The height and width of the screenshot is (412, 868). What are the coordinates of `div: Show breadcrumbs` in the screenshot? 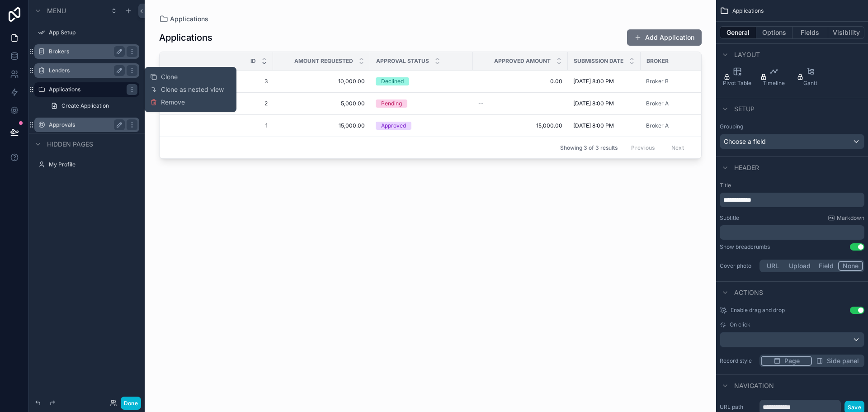 It's located at (744, 247).